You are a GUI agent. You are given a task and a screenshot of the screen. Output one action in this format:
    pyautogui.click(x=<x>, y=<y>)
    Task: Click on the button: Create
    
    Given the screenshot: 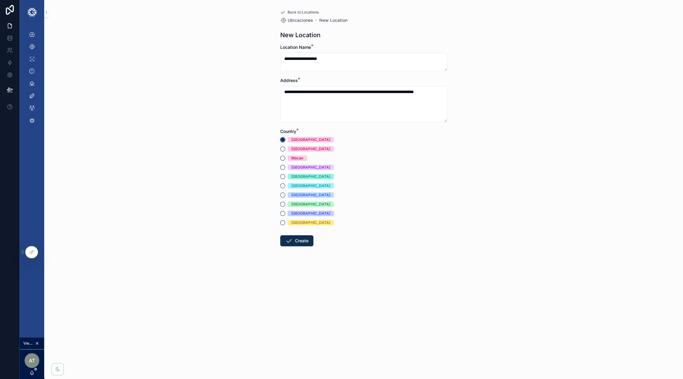 What is the action you would take?
    pyautogui.click(x=297, y=241)
    